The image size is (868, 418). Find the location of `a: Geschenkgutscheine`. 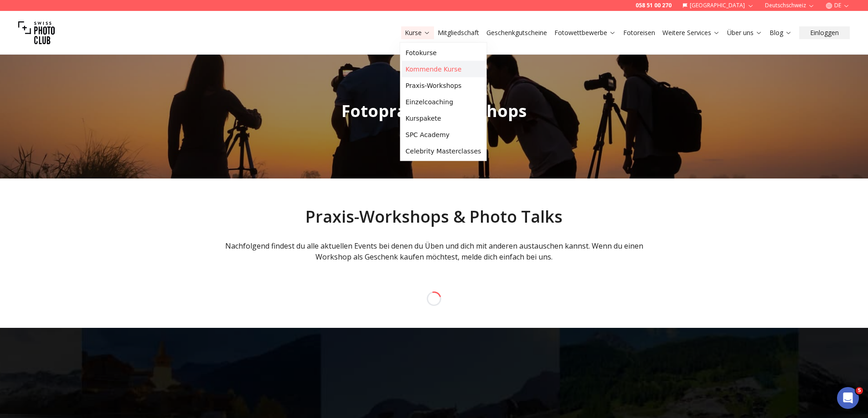

a: Geschenkgutscheine is located at coordinates (517, 33).